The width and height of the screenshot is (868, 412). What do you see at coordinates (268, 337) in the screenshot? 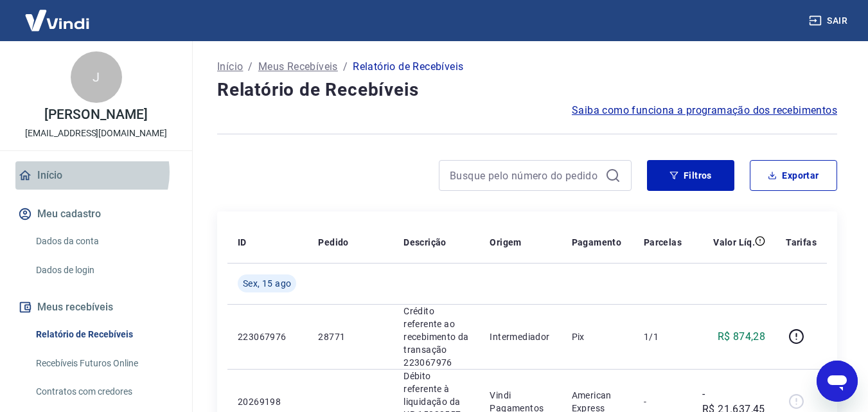
I see `p: 223067976` at bounding box center [268, 337].